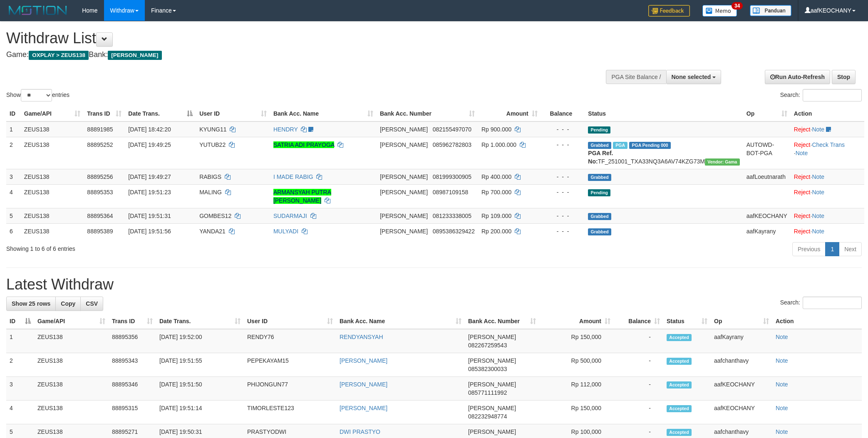 Image resolution: width=868 pixels, height=438 pixels. I want to click on span: Copy 08987109158 to clipboard, so click(451, 192).